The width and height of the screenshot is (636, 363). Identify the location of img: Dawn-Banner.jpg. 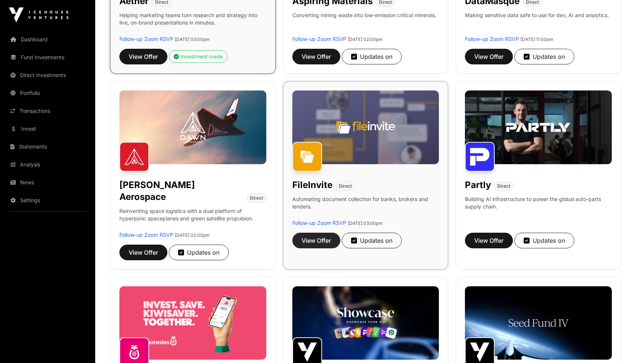
(193, 127).